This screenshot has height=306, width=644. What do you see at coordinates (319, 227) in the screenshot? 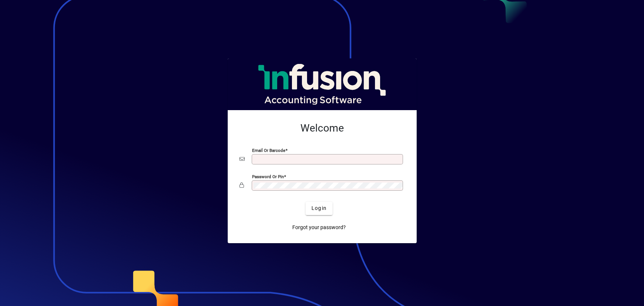
I see `span: Forgot your password?` at bounding box center [319, 227].